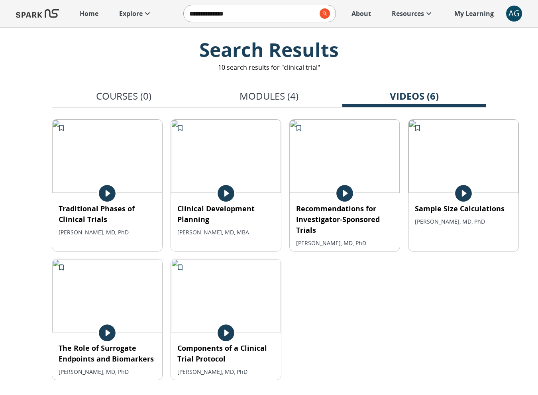 The width and height of the screenshot is (538, 395). What do you see at coordinates (414, 96) in the screenshot?
I see `p: Videos (6)` at bounding box center [414, 96].